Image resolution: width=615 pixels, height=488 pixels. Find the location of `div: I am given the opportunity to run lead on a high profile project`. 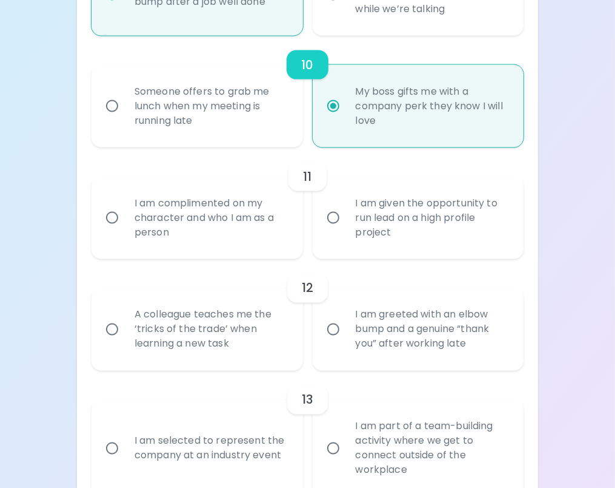

div: I am given the opportunity to run lead on a high profile project is located at coordinates (432, 218).